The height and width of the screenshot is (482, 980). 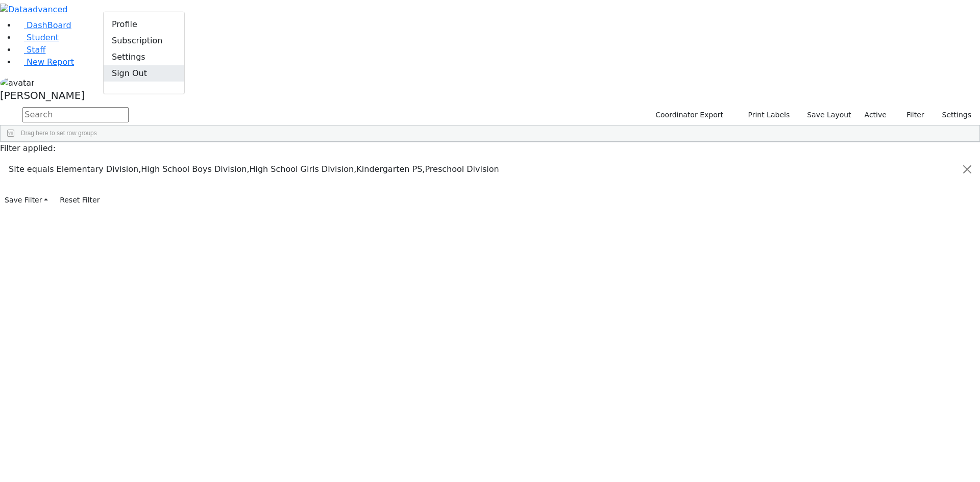 What do you see at coordinates (144, 40) in the screenshot?
I see `a: Subscription` at bounding box center [144, 40].